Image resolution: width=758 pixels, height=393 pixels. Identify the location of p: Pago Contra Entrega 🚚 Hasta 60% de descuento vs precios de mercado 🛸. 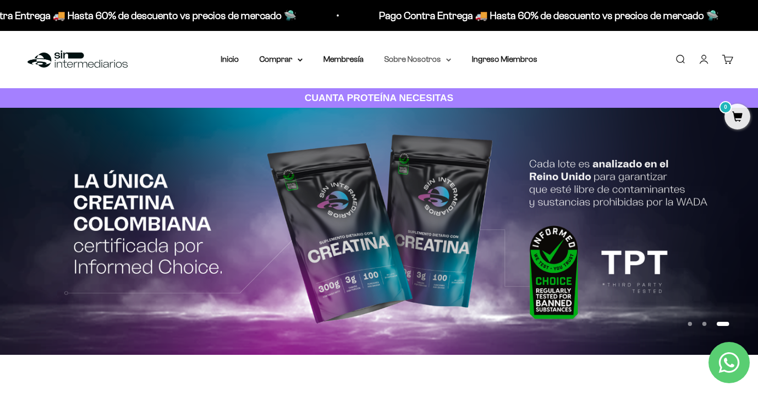
(491, 15).